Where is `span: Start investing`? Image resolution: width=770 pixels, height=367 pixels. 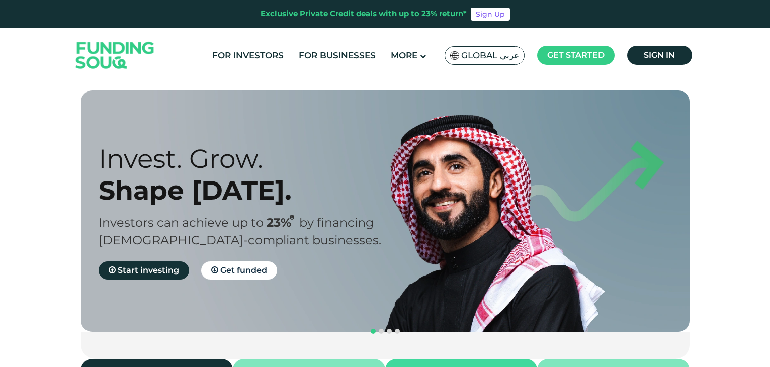 span: Start investing is located at coordinates (148, 270).